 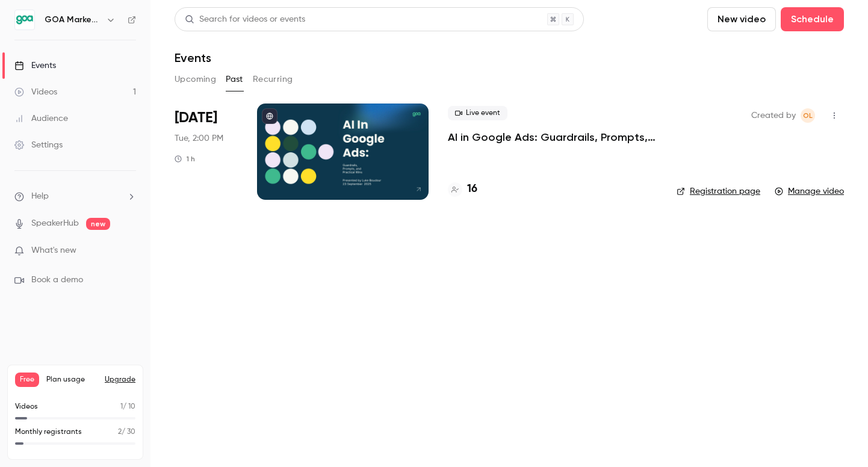 What do you see at coordinates (462, 189) in the screenshot?
I see `a: 16` at bounding box center [462, 189].